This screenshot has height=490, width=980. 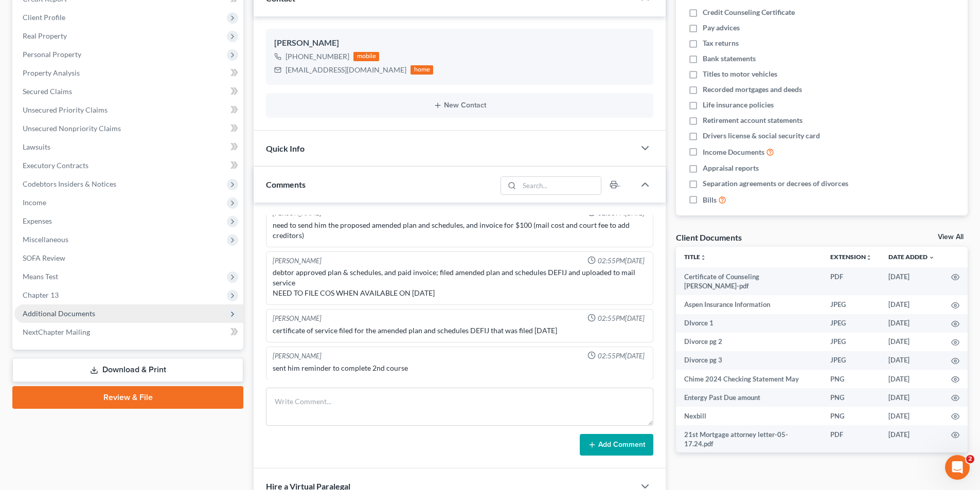 What do you see at coordinates (36, 146) in the screenshot?
I see `span: Lawsuits` at bounding box center [36, 146].